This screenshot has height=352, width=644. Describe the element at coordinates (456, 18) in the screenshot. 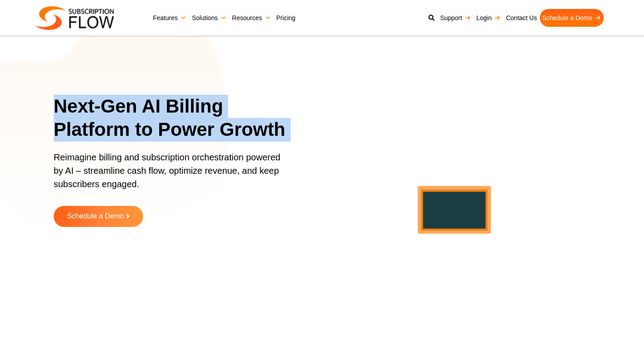

I see `a: Support` at that location.